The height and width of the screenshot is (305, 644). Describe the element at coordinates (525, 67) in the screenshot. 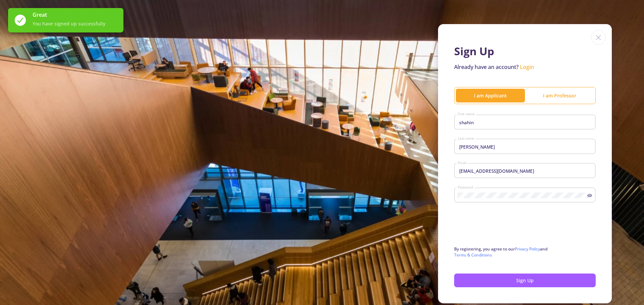

I see `p: Already have an account?` at that location.